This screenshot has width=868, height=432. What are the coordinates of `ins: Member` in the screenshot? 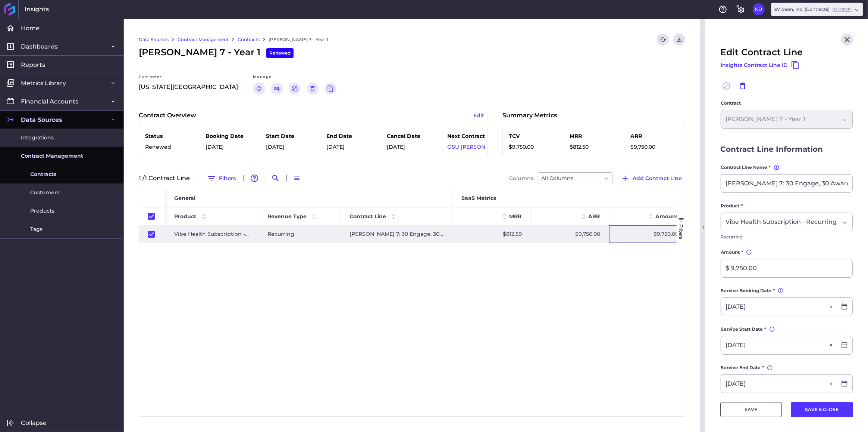 It's located at (842, 9).